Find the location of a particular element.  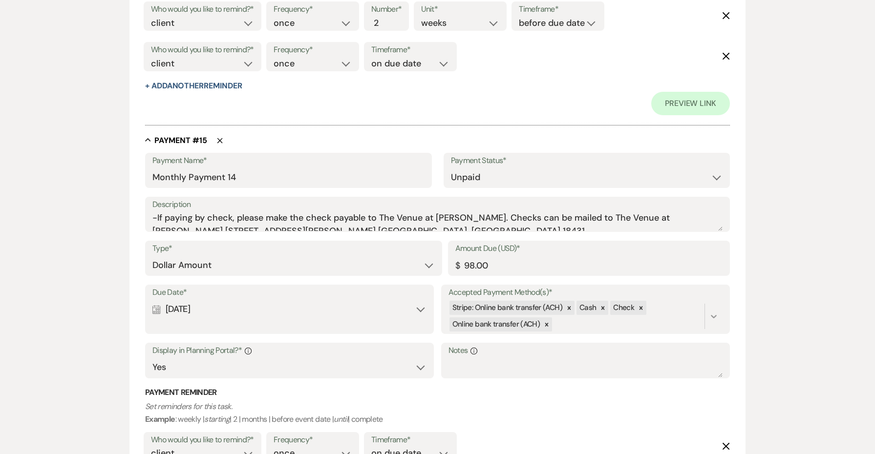

label: Payment Name* is located at coordinates (288, 161).